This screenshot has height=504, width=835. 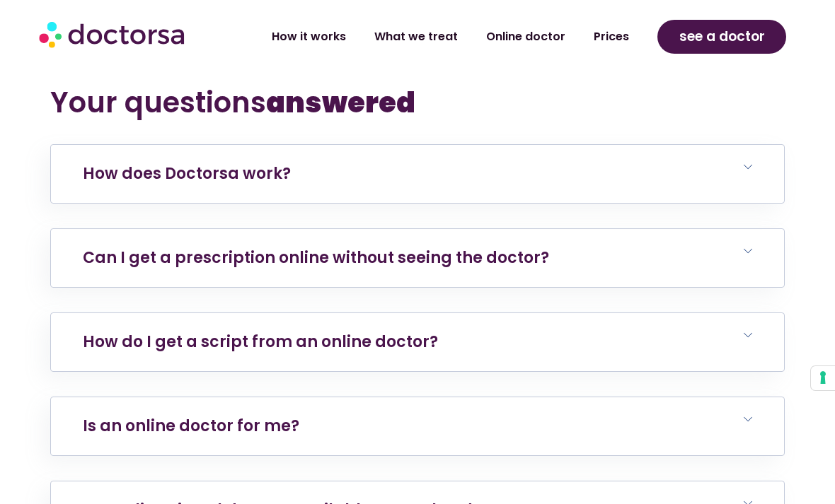 What do you see at coordinates (418, 426) in the screenshot?
I see `h6: Is an online doctor for me?` at bounding box center [418, 426].